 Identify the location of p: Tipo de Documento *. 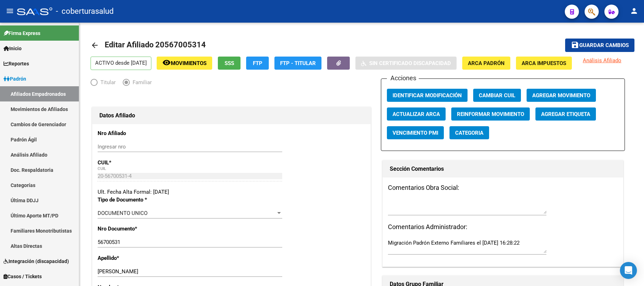
(137, 199).